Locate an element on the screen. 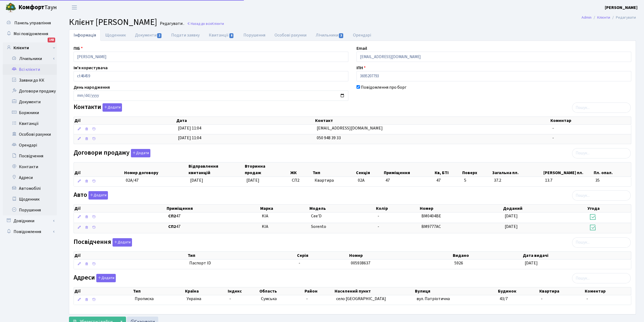  span: 005938637 is located at coordinates (361, 263).